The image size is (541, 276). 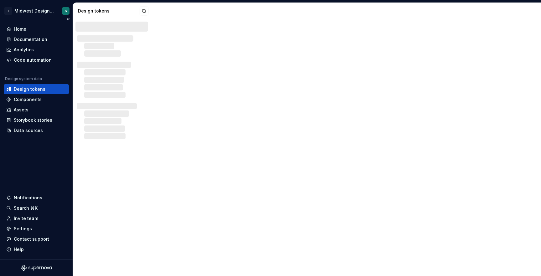 What do you see at coordinates (36, 218) in the screenshot?
I see `a: Invite team` at bounding box center [36, 218].